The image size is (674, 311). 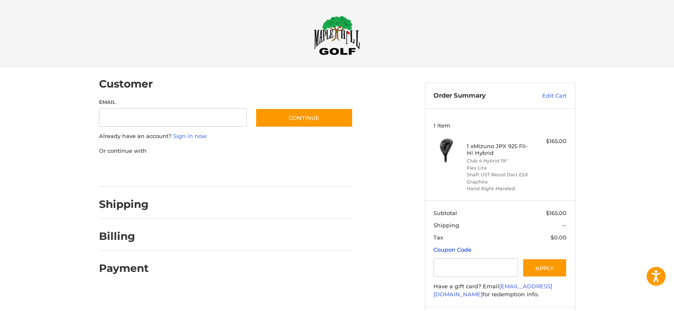 What do you see at coordinates (545, 268) in the screenshot?
I see `button: Apply` at bounding box center [545, 268].